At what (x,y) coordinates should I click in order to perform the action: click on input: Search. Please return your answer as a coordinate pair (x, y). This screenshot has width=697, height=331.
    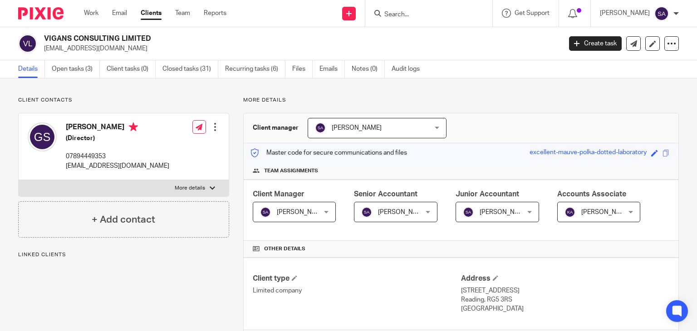
    Looking at the image, I should click on (424, 15).